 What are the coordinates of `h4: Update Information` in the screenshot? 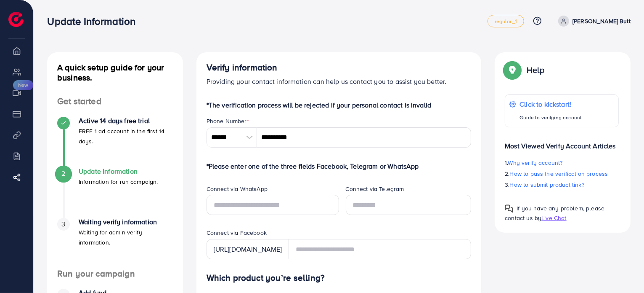 It's located at (118, 171).